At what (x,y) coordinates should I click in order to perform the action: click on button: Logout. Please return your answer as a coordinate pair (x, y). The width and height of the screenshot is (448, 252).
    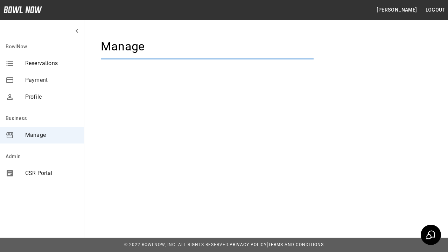
    Looking at the image, I should click on (435, 10).